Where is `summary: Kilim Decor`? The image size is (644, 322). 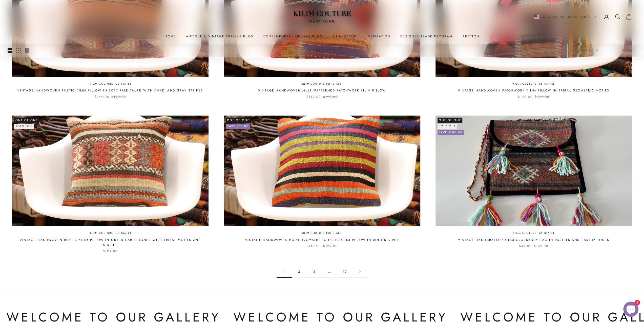 summary: Kilim Decor is located at coordinates (345, 36).